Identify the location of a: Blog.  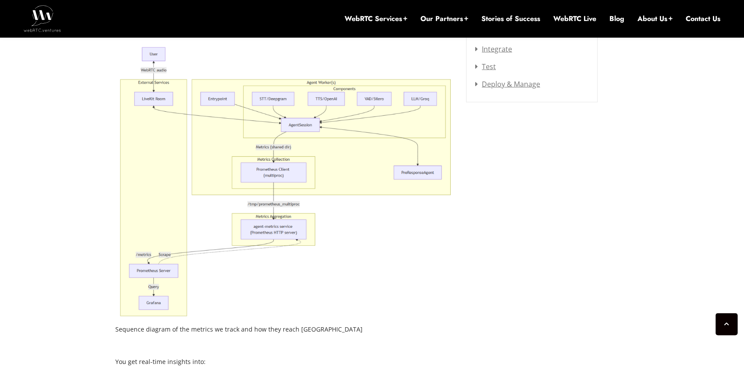
(616, 19).